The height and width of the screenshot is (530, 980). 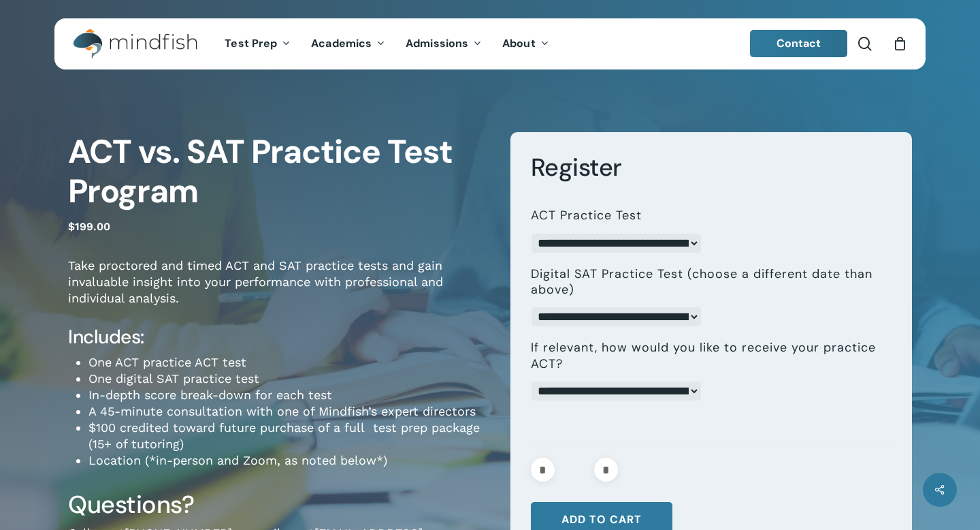 I want to click on h4: Includes:, so click(x=279, y=337).